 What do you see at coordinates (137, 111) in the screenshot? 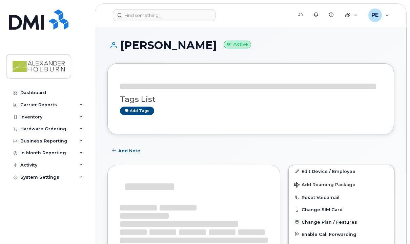
I see `a: Add tags` at bounding box center [137, 111].